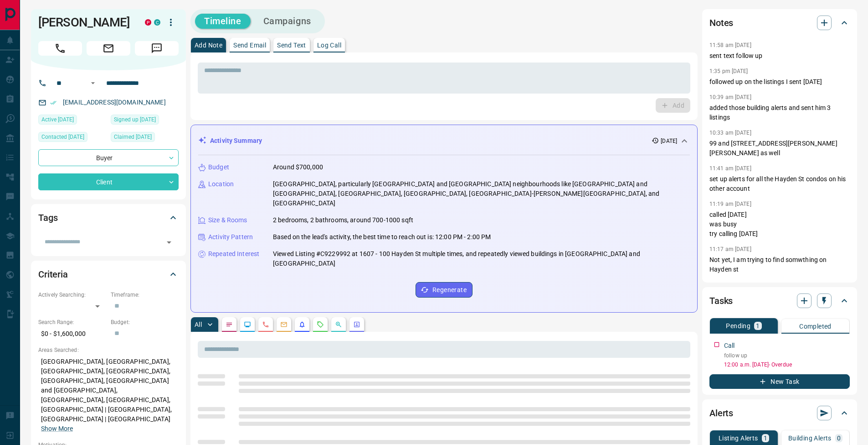 This screenshot has width=868, height=445. I want to click on div: Tags, so click(108, 217).